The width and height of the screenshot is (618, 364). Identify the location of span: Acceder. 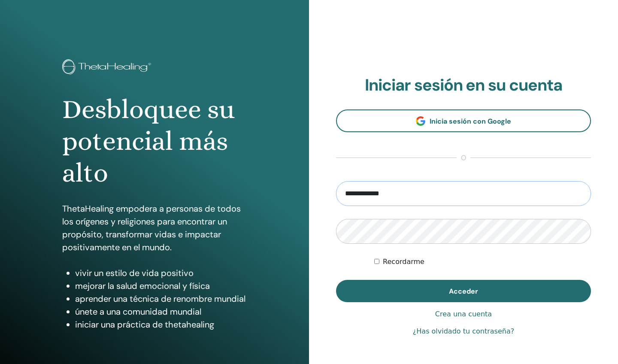
(464, 291).